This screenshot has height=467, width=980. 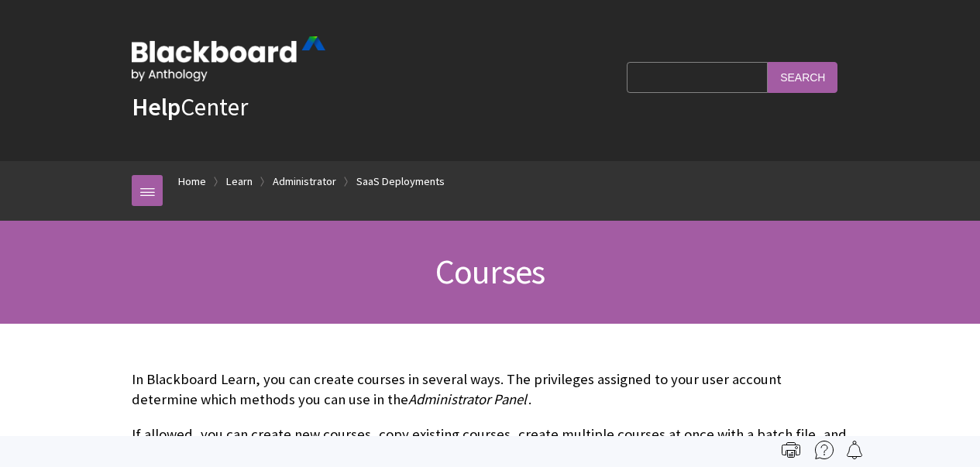 I want to click on span: Administrator Panel, so click(x=467, y=399).